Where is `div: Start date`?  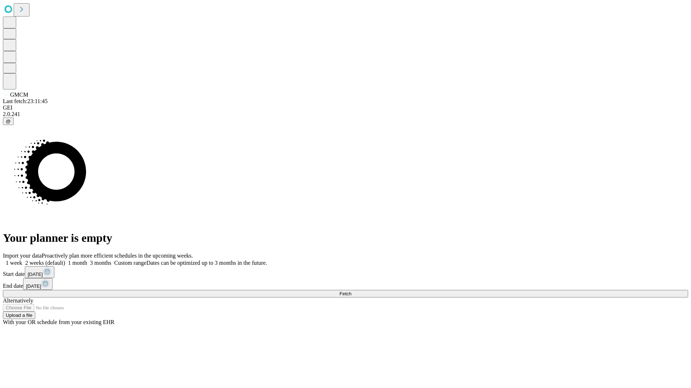
div: Start date is located at coordinates (345, 272).